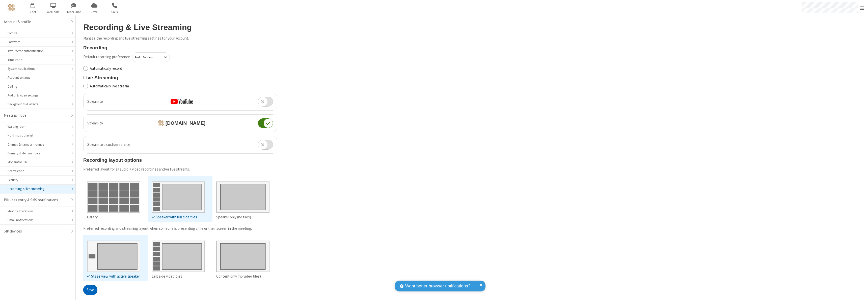 Image resolution: width=868 pixels, height=300 pixels. Describe the element at coordinates (53, 12) in the screenshot. I see `span: Webinars` at that location.